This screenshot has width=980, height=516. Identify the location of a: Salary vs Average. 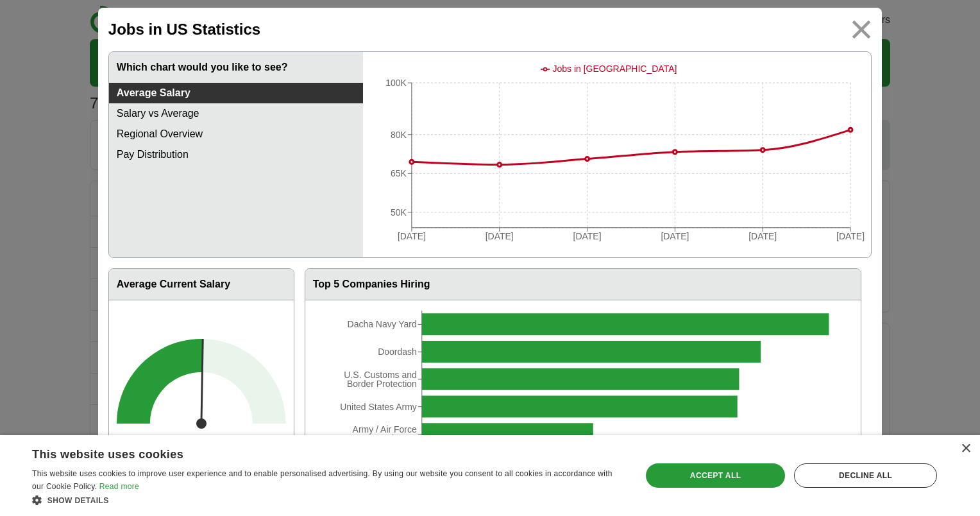
(236, 114).